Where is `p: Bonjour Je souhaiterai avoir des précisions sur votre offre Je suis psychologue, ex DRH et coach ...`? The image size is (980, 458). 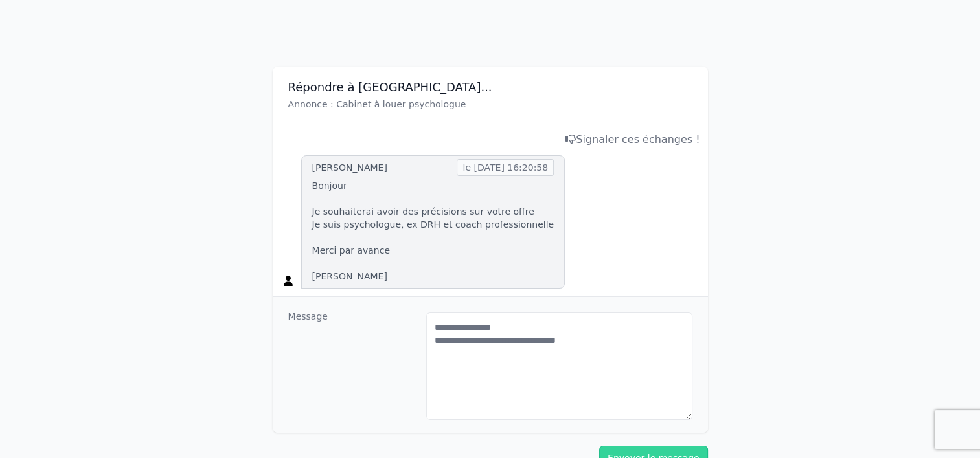 p: Bonjour Je souhaiterai avoir des précisions sur votre offre Je suis psychologue, ex DRH et coach ... is located at coordinates (433, 231).